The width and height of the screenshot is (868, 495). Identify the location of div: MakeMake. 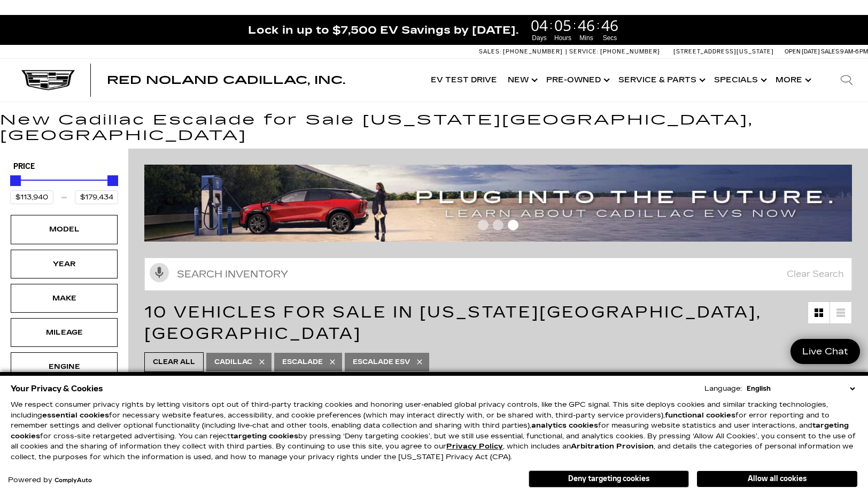
(64, 298).